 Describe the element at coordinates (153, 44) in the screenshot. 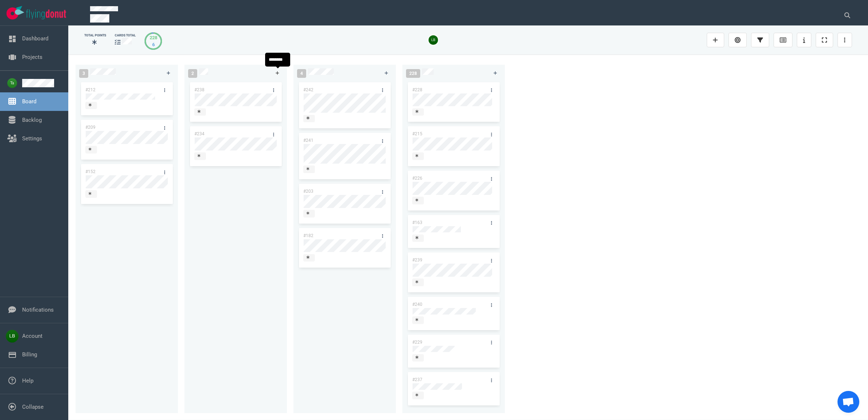

I see `div: 6` at that location.